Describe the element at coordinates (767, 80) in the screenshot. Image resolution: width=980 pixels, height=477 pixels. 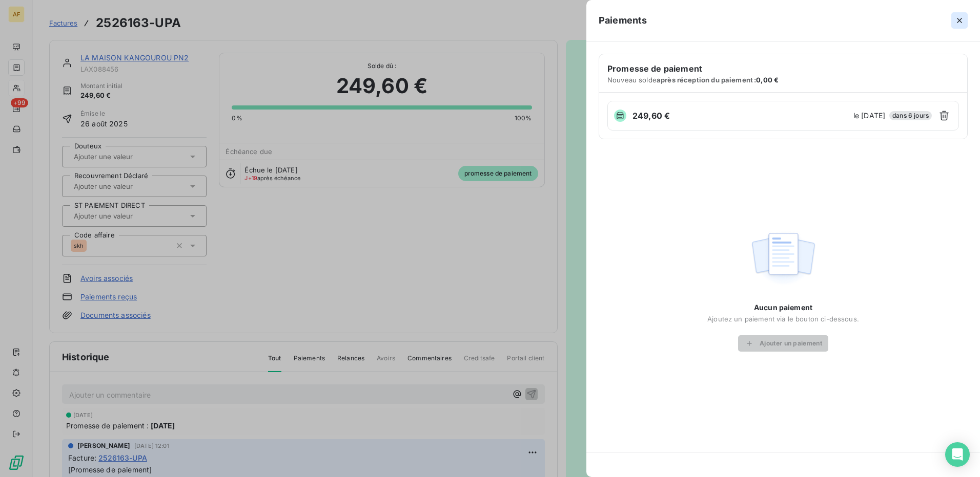
I see `span: 0,00 €` at that location.